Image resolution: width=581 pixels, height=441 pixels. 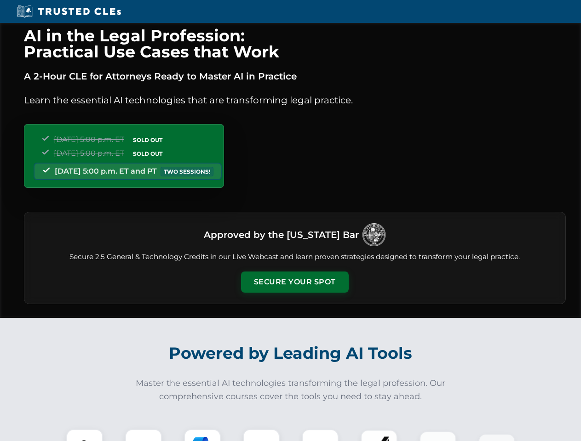 What do you see at coordinates (291, 354) in the screenshot?
I see `h2: Powered by Leading AI Tools` at bounding box center [291, 354].